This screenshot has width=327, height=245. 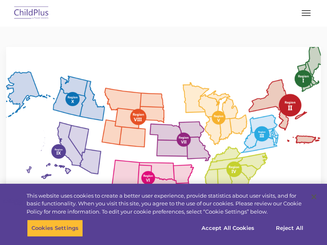 What do you see at coordinates (228, 228) in the screenshot?
I see `button: Accept All Cookies` at bounding box center [228, 228].